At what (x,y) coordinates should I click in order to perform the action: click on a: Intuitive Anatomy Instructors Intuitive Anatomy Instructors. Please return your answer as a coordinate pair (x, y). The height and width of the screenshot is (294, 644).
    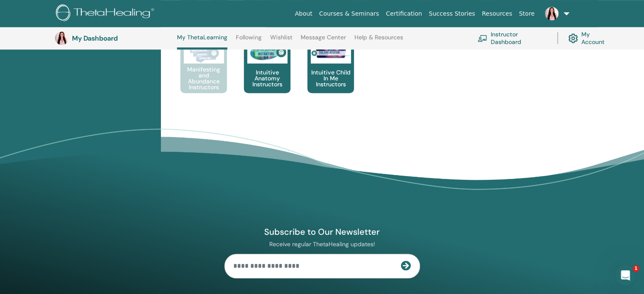
    Looking at the image, I should click on (267, 72).